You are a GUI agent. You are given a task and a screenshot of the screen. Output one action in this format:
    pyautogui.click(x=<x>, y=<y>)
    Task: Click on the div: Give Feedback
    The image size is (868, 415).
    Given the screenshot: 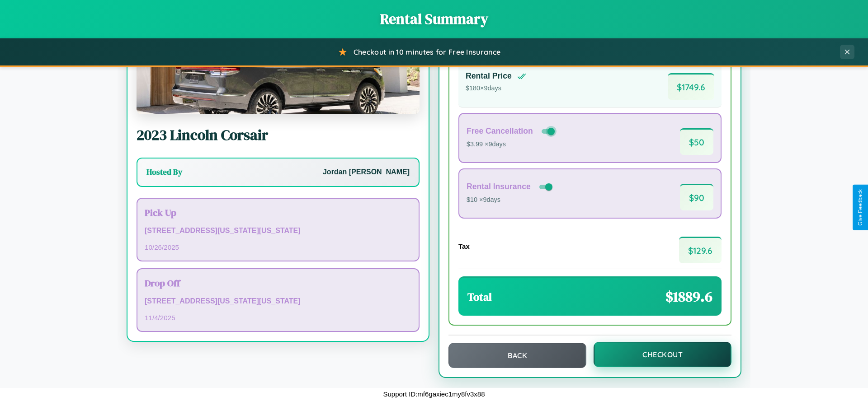 What is the action you would take?
    pyautogui.click(x=861, y=207)
    